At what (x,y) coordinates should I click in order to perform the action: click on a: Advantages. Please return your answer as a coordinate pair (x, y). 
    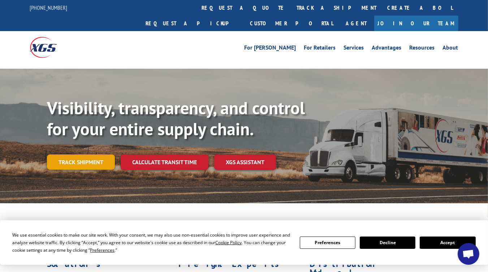
    Looking at the image, I should click on (387, 49).